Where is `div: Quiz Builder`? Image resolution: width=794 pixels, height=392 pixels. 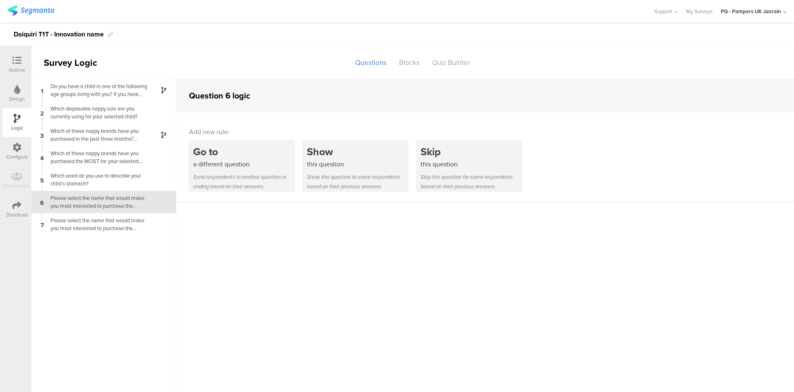 div: Quiz Builder is located at coordinates (451, 62).